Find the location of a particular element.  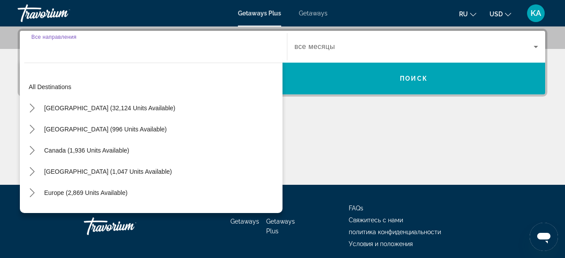

span: все месяцы is located at coordinates (315, 46).